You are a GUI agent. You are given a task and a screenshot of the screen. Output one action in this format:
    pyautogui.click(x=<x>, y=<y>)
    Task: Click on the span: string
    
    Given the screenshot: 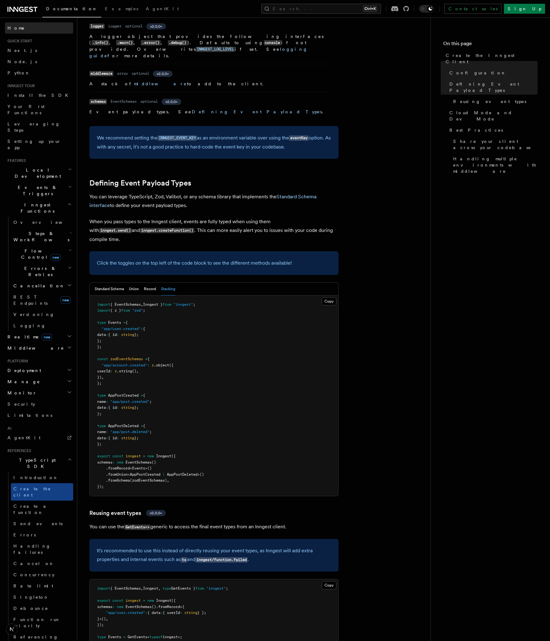 What is the action you would take?
    pyautogui.click(x=128, y=335)
    